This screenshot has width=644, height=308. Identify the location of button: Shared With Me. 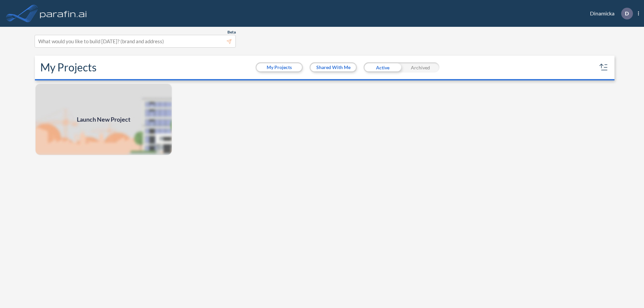
(333, 67).